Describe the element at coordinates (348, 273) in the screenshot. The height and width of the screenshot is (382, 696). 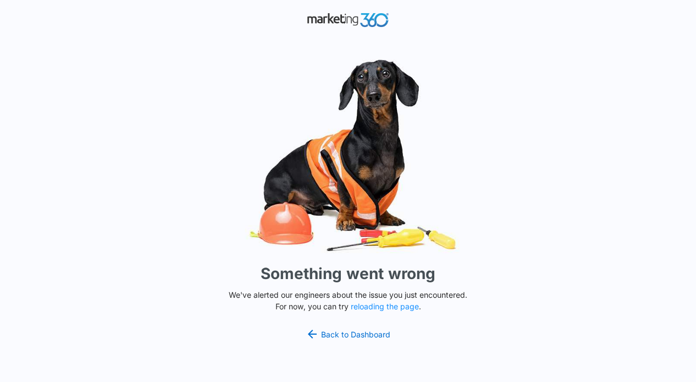
I see `h1: Something went wrong` at that location.